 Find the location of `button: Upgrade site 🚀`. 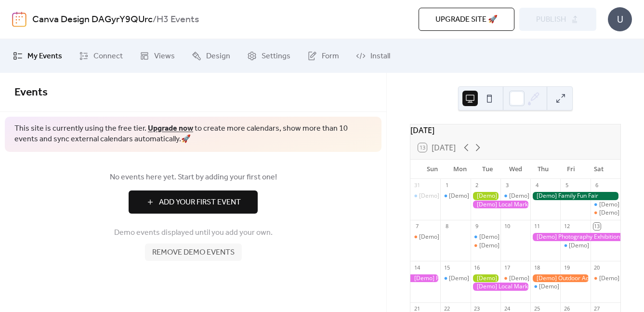

button: Upgrade site 🚀 is located at coordinates (466, 19).